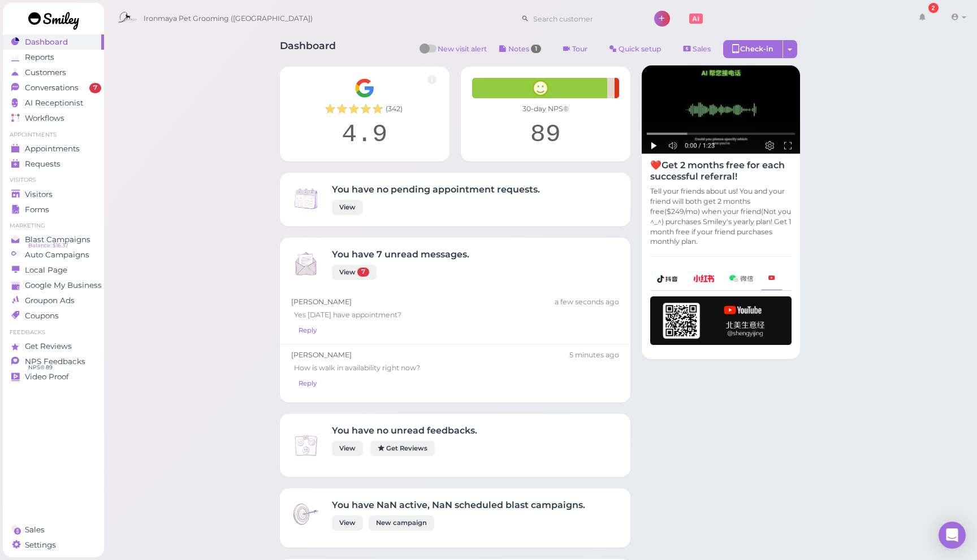  I want to click on li: Appointments, so click(53, 135).